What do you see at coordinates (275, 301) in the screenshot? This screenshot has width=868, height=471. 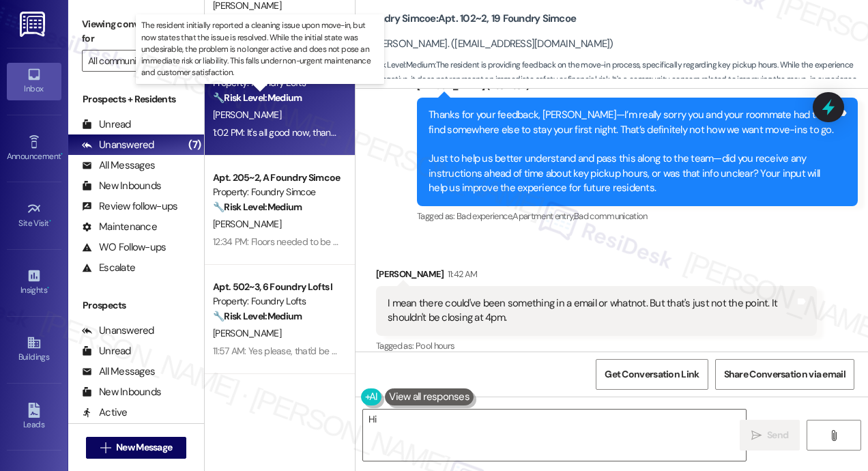 I see `div: Property: Foundry Lofts` at bounding box center [275, 301].